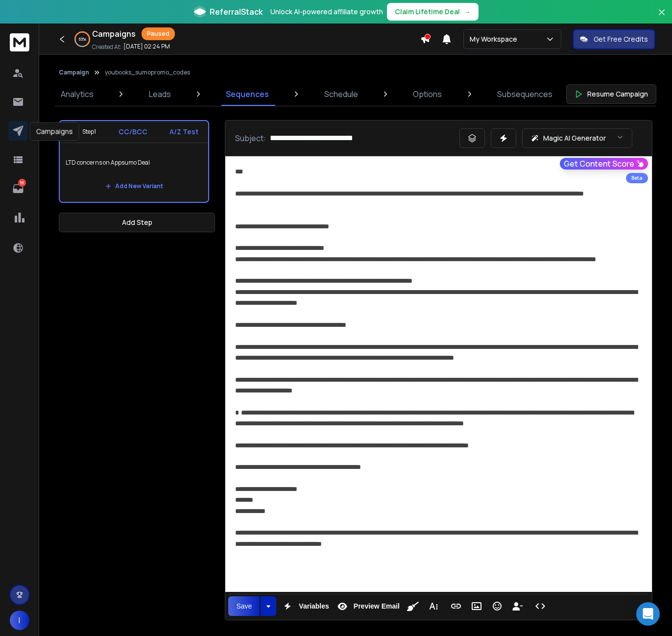  What do you see at coordinates (326, 12) in the screenshot?
I see `p: Unlock AI-powered affiliate growth` at bounding box center [326, 12].